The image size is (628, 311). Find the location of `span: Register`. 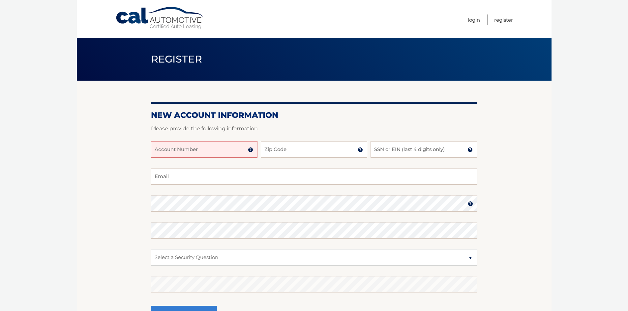

span: Register is located at coordinates (177, 59).